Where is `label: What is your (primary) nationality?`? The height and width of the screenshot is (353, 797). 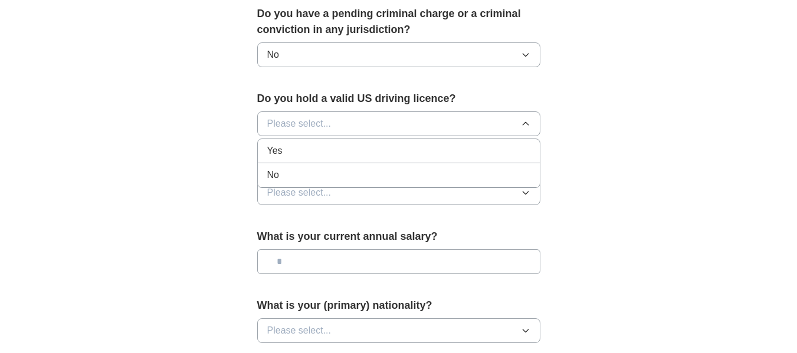
label: What is your (primary) nationality? is located at coordinates (399, 306).